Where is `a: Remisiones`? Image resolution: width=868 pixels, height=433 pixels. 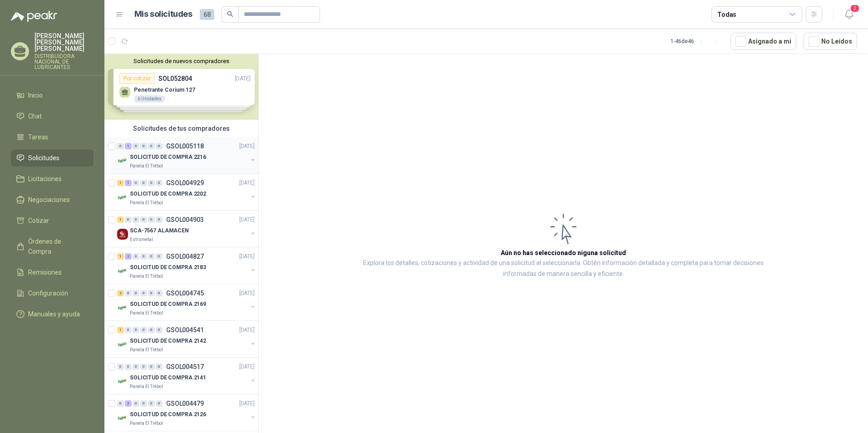
a: Remisiones is located at coordinates (52, 272).